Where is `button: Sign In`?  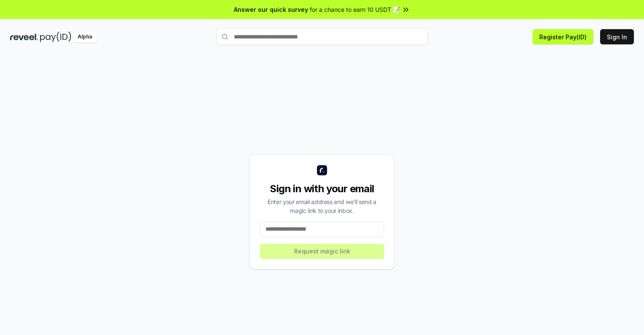
button: Sign In is located at coordinates (617, 37).